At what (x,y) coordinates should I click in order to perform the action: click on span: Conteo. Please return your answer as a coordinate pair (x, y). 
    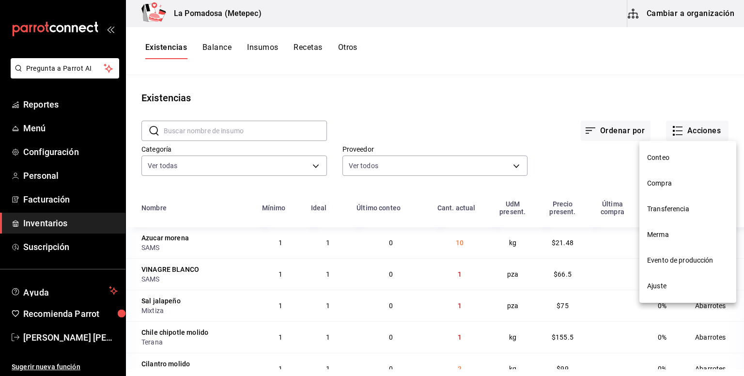
    Looking at the image, I should click on (688, 157).